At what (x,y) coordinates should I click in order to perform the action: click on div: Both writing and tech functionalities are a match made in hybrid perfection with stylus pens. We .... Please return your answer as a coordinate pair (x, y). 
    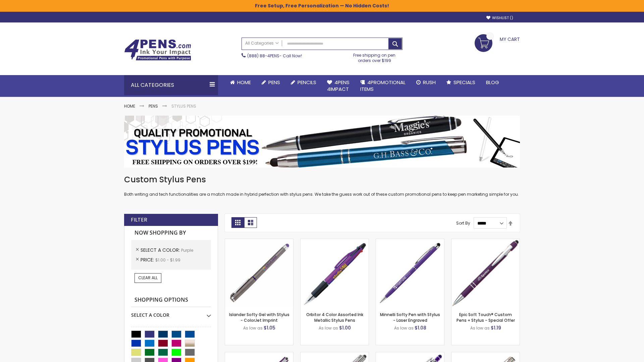
    Looking at the image, I should click on (322, 186).